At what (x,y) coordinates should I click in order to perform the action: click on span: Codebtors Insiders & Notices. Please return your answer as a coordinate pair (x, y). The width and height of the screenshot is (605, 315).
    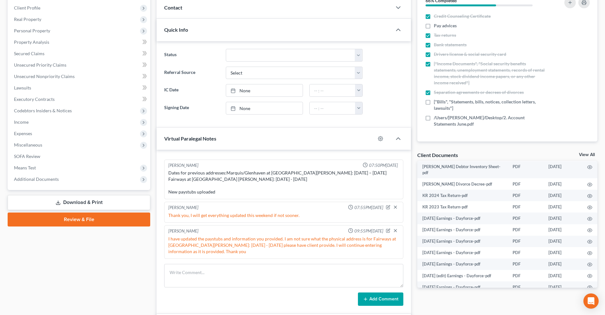
    Looking at the image, I should click on (43, 110).